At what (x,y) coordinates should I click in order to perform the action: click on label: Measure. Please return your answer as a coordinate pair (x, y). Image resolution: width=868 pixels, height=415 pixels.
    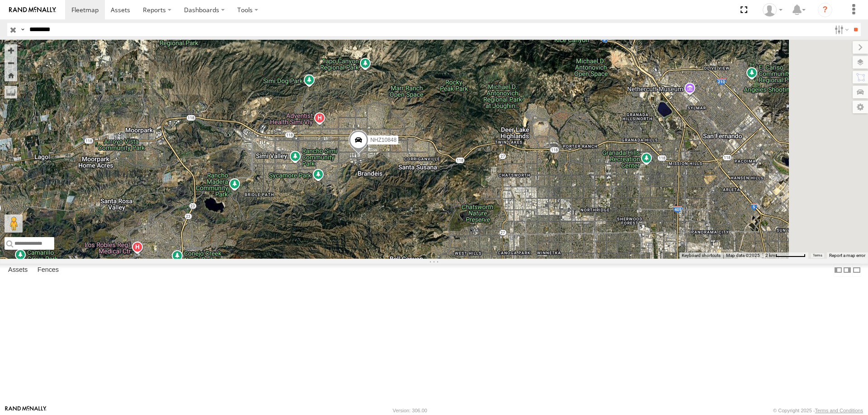
    Looking at the image, I should click on (11, 92).